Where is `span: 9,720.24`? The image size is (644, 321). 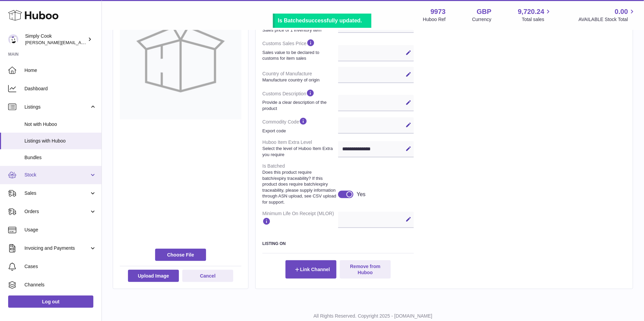
span: 9,720.24 is located at coordinates (531, 12).